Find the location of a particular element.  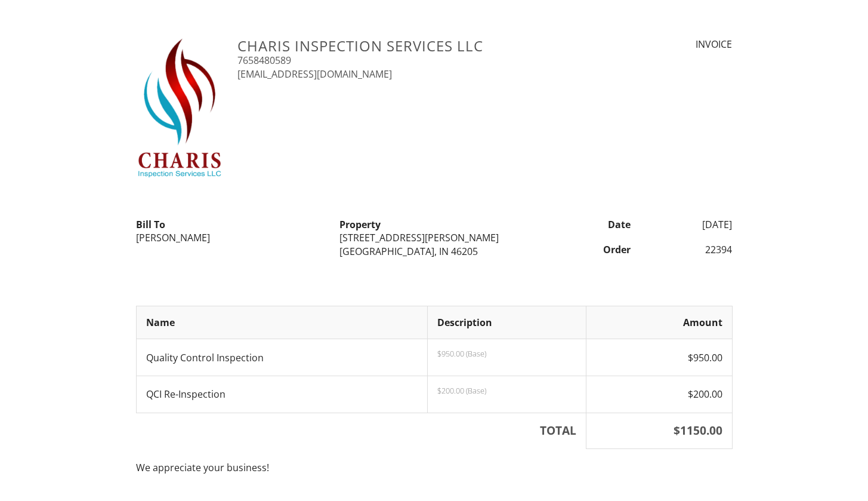

p: We appreciate your business! is located at coordinates (435, 467).